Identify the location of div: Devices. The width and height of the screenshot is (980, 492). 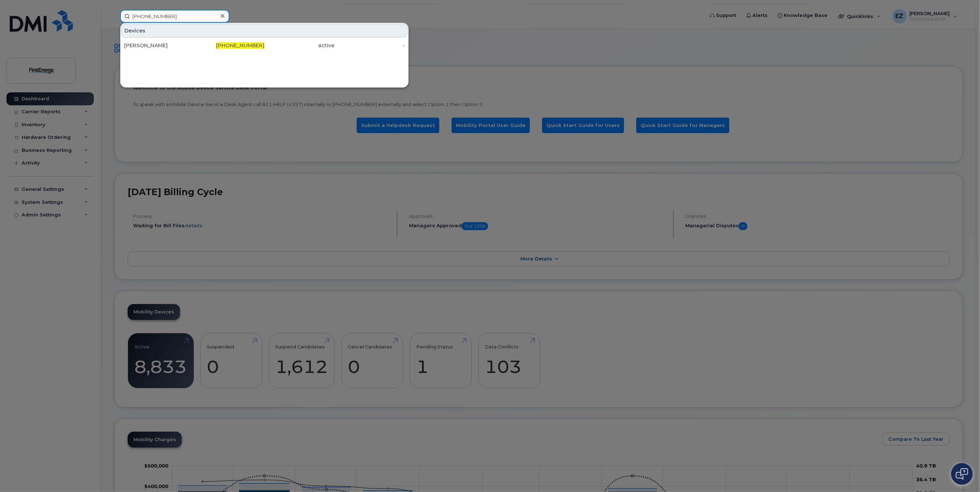
(265, 31).